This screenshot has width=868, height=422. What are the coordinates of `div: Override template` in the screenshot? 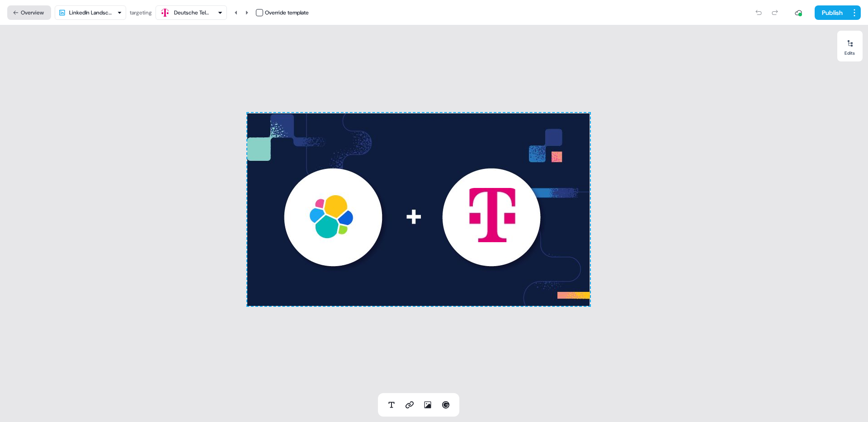 It's located at (287, 13).